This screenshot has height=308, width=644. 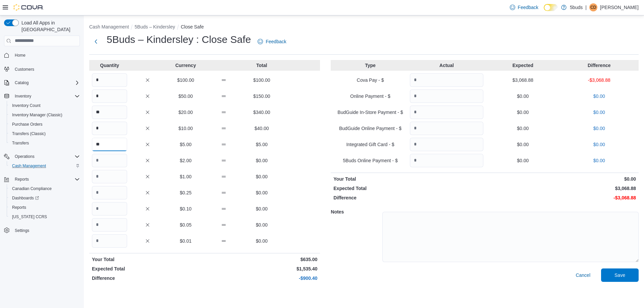 I want to click on button: Customers, so click(x=42, y=68).